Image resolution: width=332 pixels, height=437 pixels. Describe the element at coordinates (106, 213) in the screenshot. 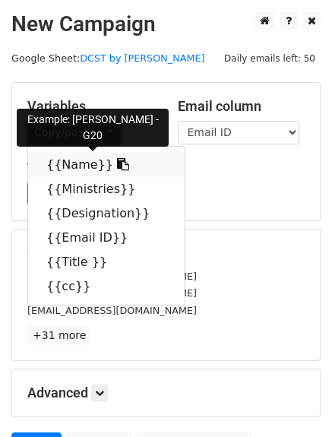

I see `a: {{Designation}}` at that location.